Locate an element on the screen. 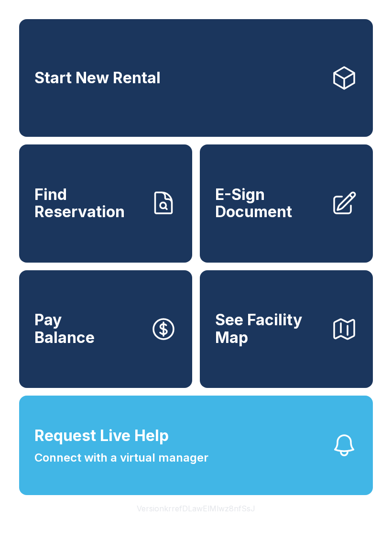  span: Request Live Help is located at coordinates (102, 436).